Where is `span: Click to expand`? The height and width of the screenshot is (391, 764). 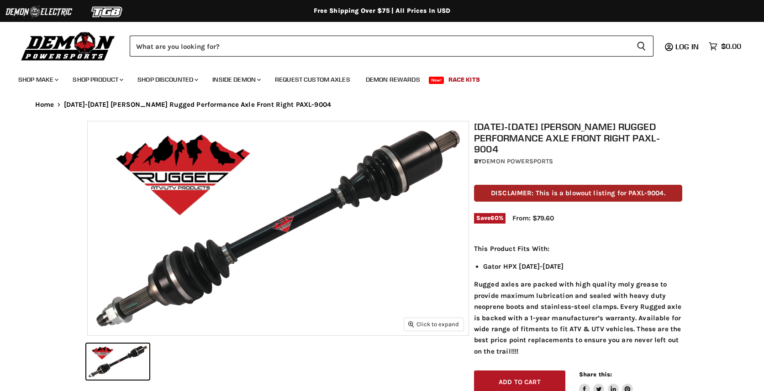
span: Click to expand is located at coordinates (433, 324).